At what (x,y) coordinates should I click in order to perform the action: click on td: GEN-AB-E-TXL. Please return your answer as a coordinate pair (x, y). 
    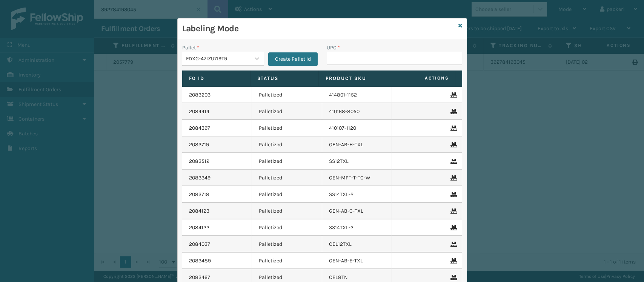
    Looking at the image, I should click on (357, 261).